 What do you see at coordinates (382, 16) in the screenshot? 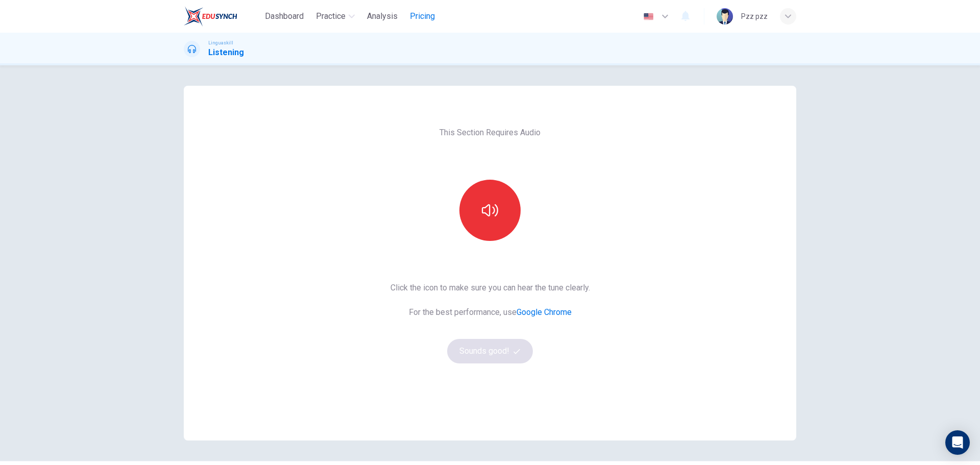
I see `span: Analysis` at bounding box center [382, 16].